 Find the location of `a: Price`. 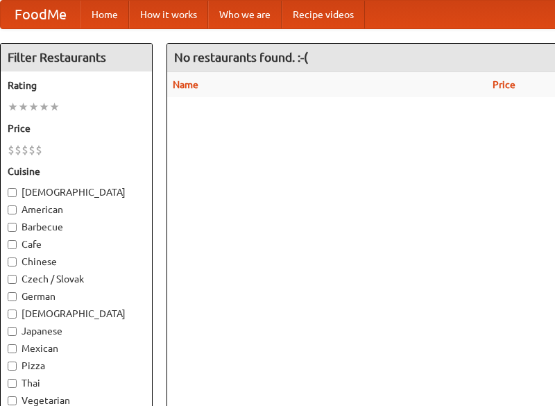

a: Price is located at coordinates (504, 85).